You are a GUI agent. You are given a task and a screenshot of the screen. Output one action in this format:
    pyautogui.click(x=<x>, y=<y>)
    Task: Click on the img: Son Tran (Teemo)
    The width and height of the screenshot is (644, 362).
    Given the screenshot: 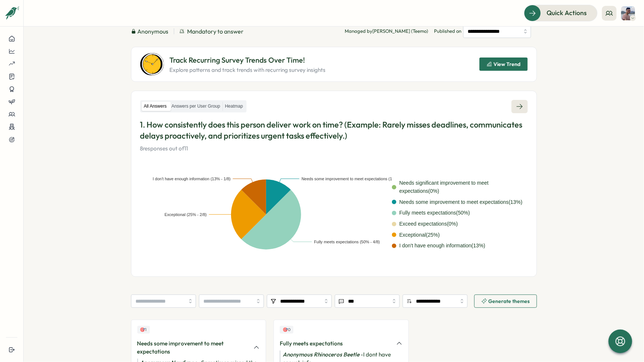 What is the action you would take?
    pyautogui.click(x=628, y=13)
    